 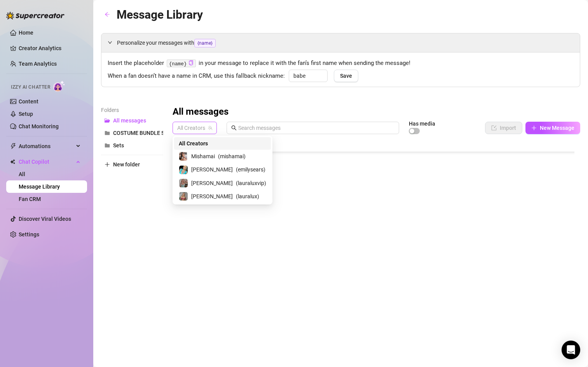 What do you see at coordinates (196, 76) in the screenshot?
I see `span: When a fan doesn’t have a name in CRM, use this fallback nickname:` at bounding box center [196, 76].